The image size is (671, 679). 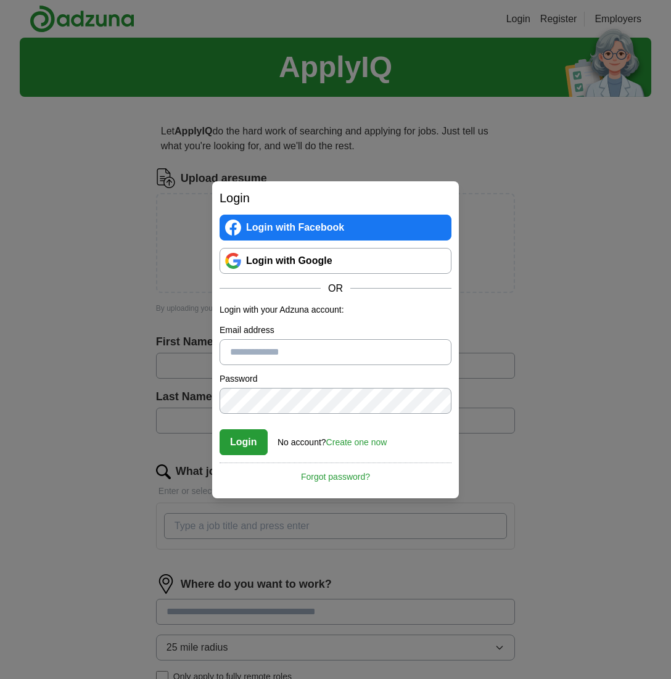 What do you see at coordinates (336, 310) in the screenshot?
I see `p: Login with your Adzuna account:` at bounding box center [336, 310].